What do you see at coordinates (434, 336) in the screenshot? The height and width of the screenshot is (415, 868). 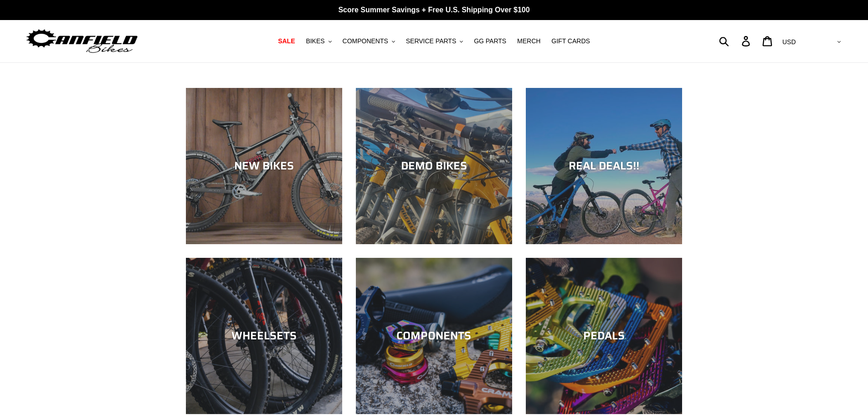 I see `div: COMPONENTS` at bounding box center [434, 336].